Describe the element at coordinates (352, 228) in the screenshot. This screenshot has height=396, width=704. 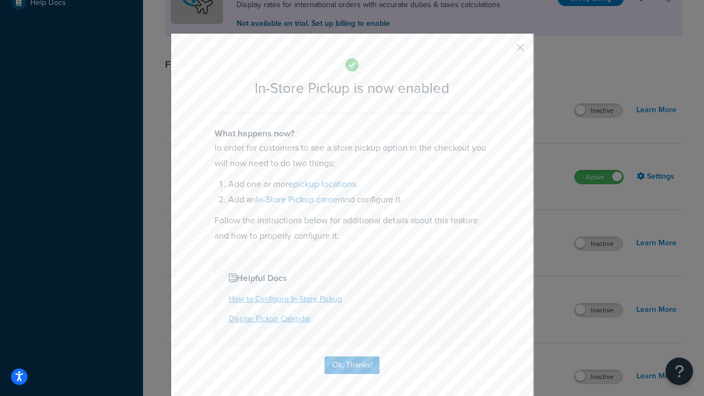
I see `p: Follow the instructions below for additional details about this feature and how to properly confi...` at that location.